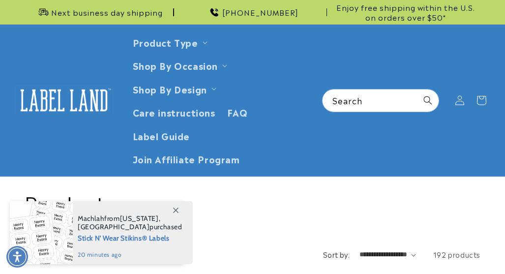 Image resolution: width=505 pixels, height=274 pixels. What do you see at coordinates (130, 237) in the screenshot?
I see `span: Stick N' Wear Stikins® Labels` at bounding box center [130, 237].